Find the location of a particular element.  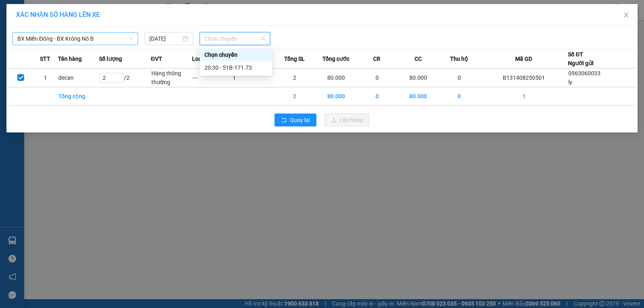

span: Tên hàng is located at coordinates (70, 59).